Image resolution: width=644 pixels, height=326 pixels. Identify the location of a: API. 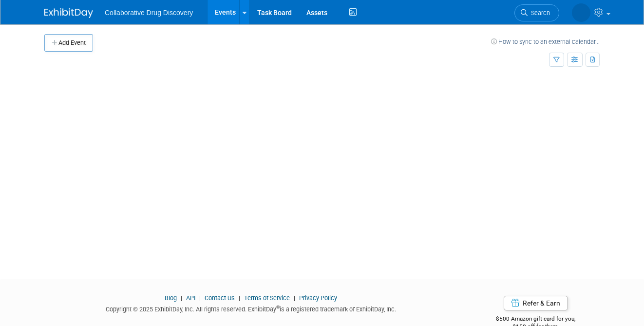
(191, 298).